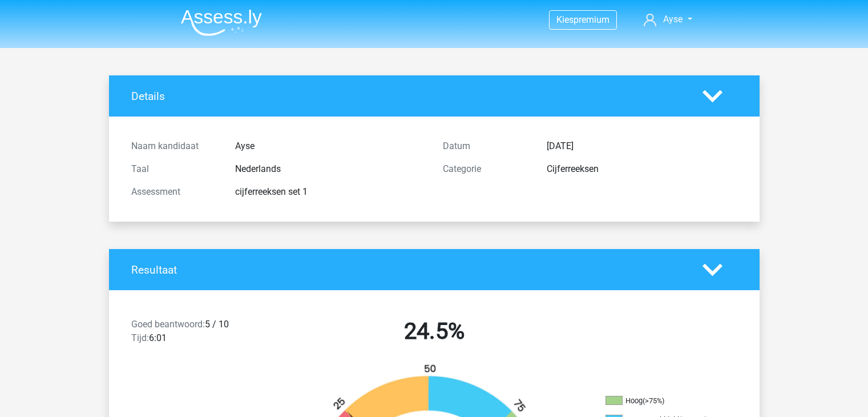 This screenshot has height=417, width=868. I want to click on div: Datum, so click(486, 146).